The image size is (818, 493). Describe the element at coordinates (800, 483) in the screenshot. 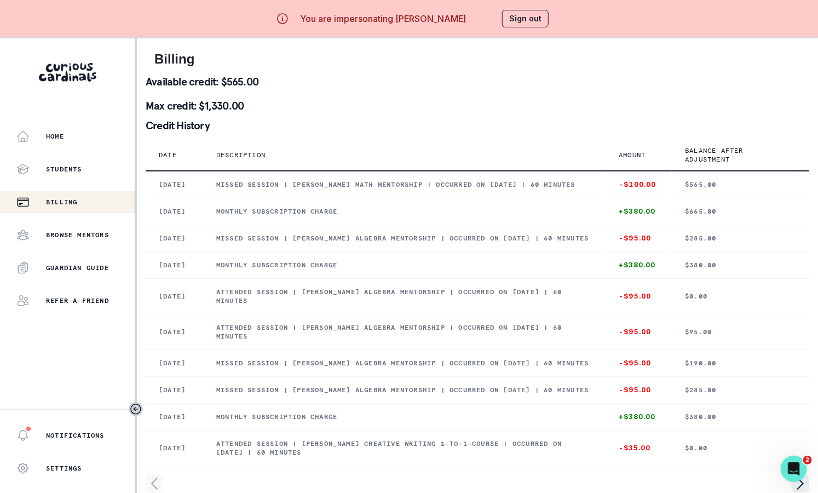

I see `svg: page right` at that location.